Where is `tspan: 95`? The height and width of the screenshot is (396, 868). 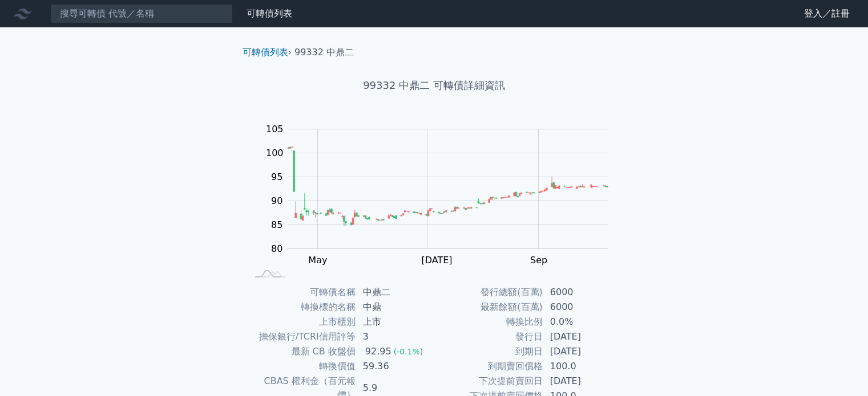
tspan: 95 is located at coordinates (277, 177).